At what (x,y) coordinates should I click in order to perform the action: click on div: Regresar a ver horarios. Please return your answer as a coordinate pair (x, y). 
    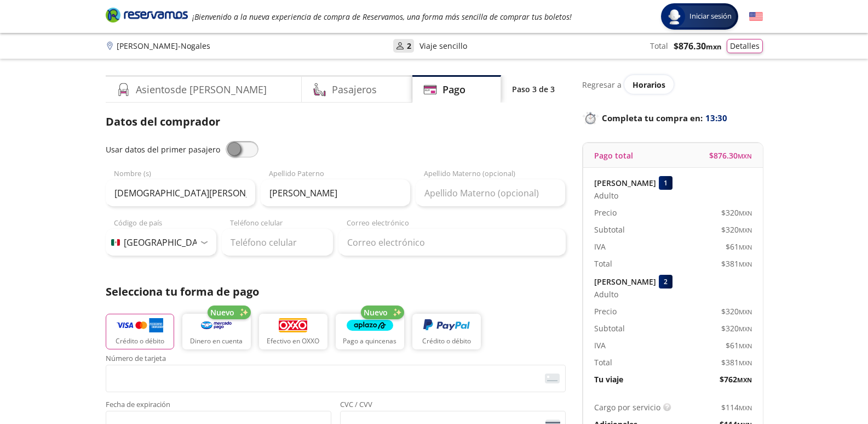
    Looking at the image, I should click on (672, 85).